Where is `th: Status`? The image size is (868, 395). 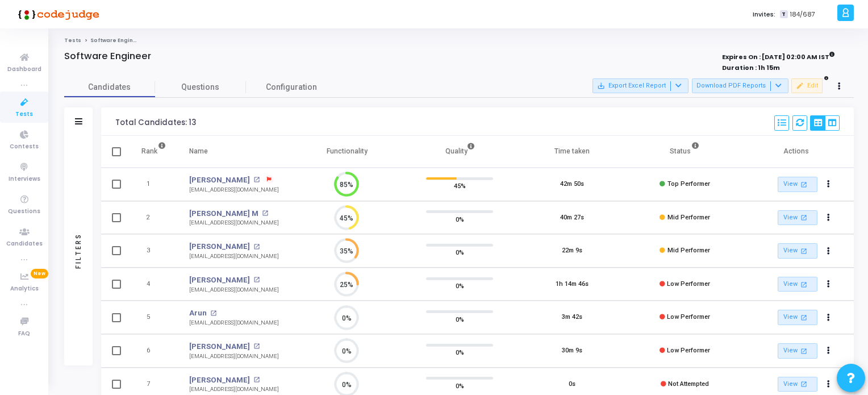 th: Status is located at coordinates (685, 152).